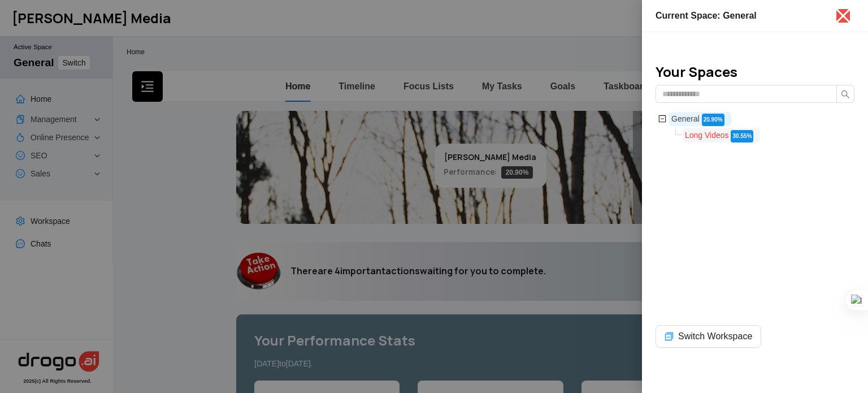  I want to click on a: General 20.90%, so click(701, 119).